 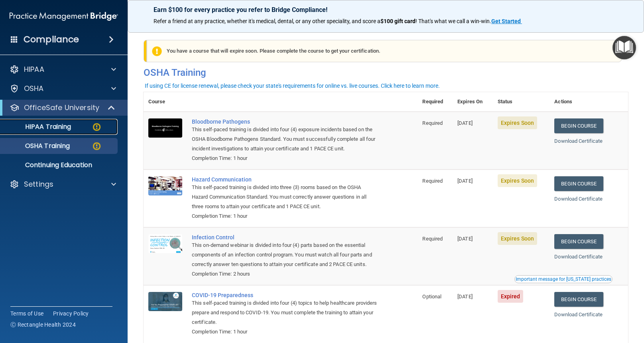 I want to click on th: Status, so click(x=521, y=102).